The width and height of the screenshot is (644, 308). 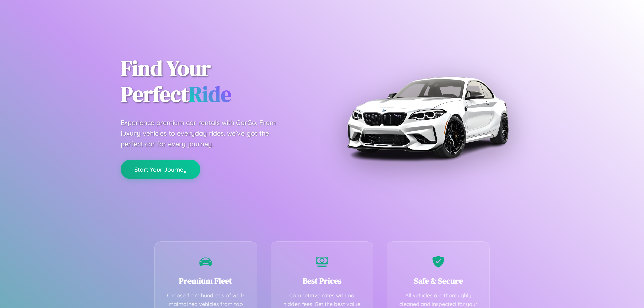 I want to click on img: Premium BMW car rental vehicle, so click(x=428, y=117).